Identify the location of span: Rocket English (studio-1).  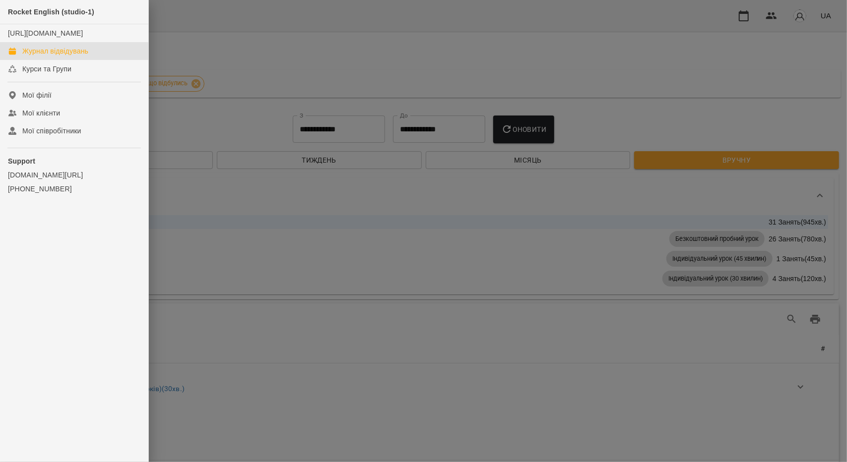
(51, 12).